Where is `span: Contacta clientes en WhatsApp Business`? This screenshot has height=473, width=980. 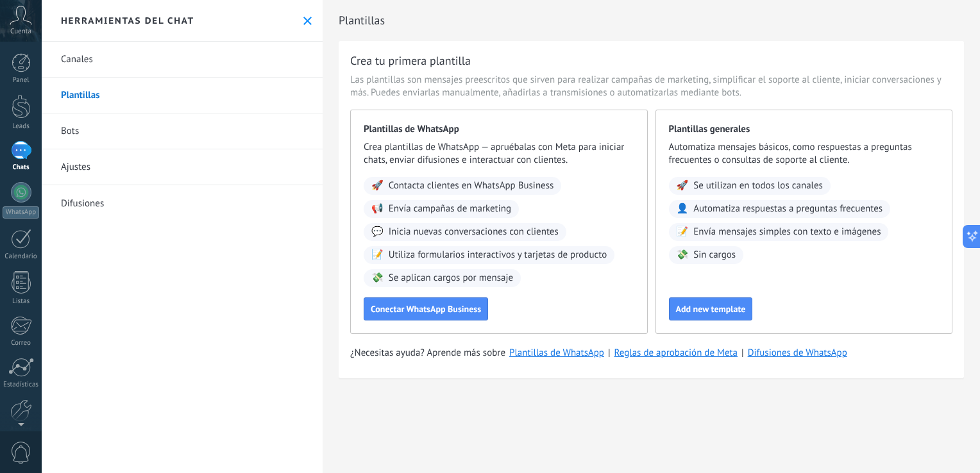
span: Contacta clientes en WhatsApp Business is located at coordinates (471, 186).